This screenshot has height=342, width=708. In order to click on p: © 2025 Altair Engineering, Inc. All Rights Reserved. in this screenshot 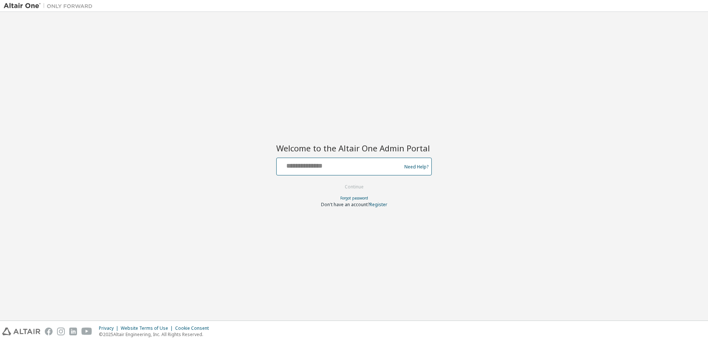, I will do `click(156, 335)`.